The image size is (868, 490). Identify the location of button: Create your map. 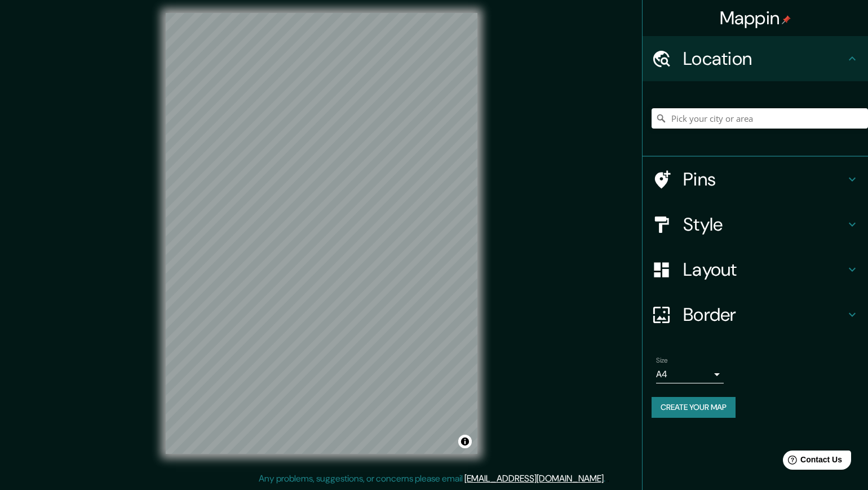
(693, 407).